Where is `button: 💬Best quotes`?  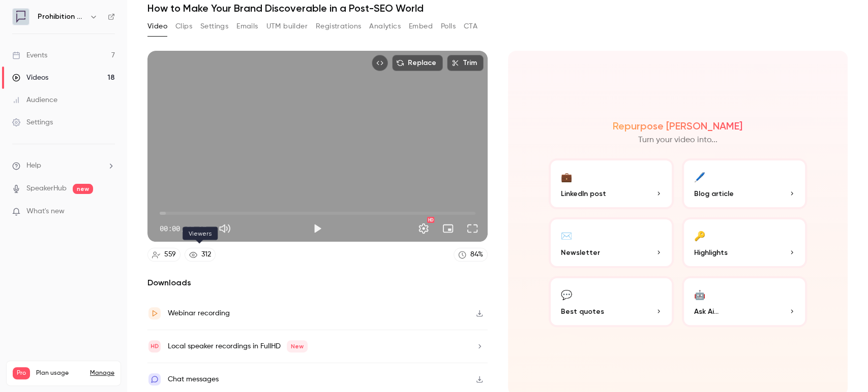 button: 💬Best quotes is located at coordinates (611, 301).